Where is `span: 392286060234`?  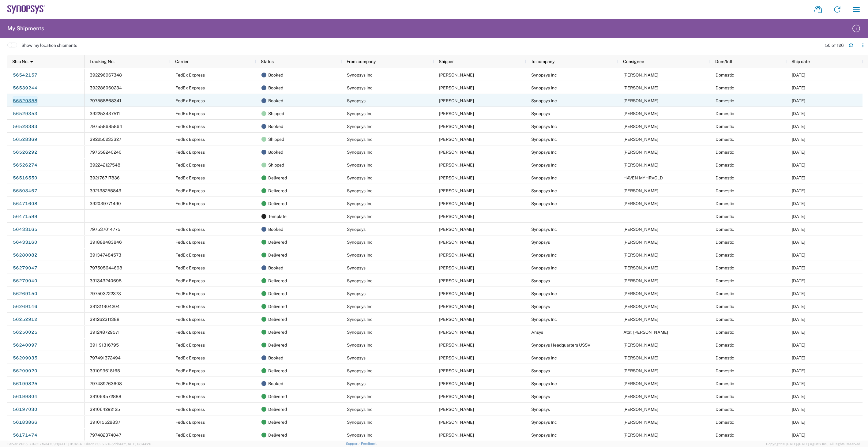
span: 392286060234 is located at coordinates (106, 88).